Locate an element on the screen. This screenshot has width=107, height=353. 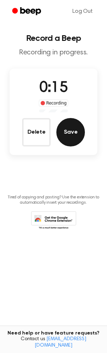
span: 0:15 is located at coordinates (53, 88).